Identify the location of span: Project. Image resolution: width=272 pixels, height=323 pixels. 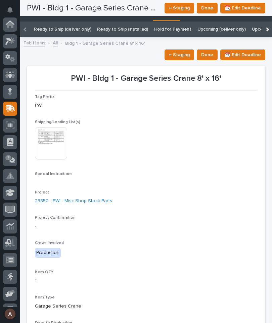
(42, 192).